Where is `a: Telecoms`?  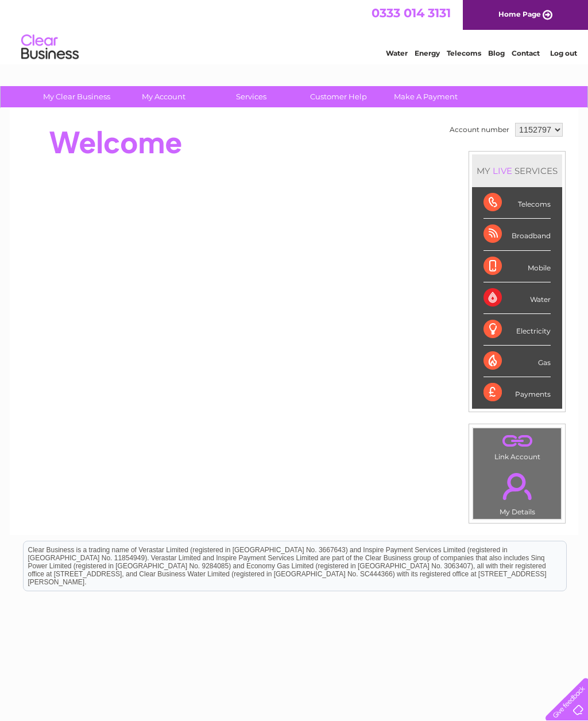
a: Telecoms is located at coordinates (464, 53).